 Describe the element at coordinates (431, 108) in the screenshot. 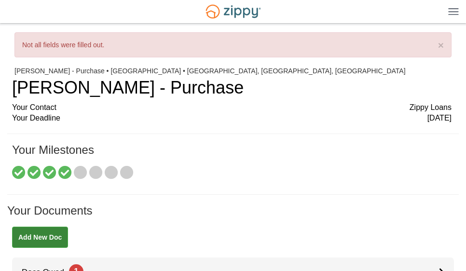

I see `span: Zippy Loans` at that location.